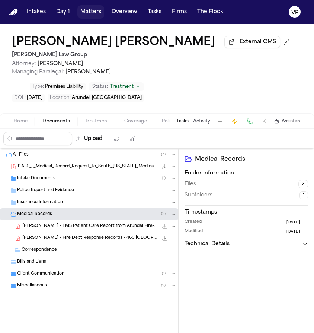 The width and height of the screenshot is (314, 333). What do you see at coordinates (32, 286) in the screenshot?
I see `span: Miscellaneous` at bounding box center [32, 286].